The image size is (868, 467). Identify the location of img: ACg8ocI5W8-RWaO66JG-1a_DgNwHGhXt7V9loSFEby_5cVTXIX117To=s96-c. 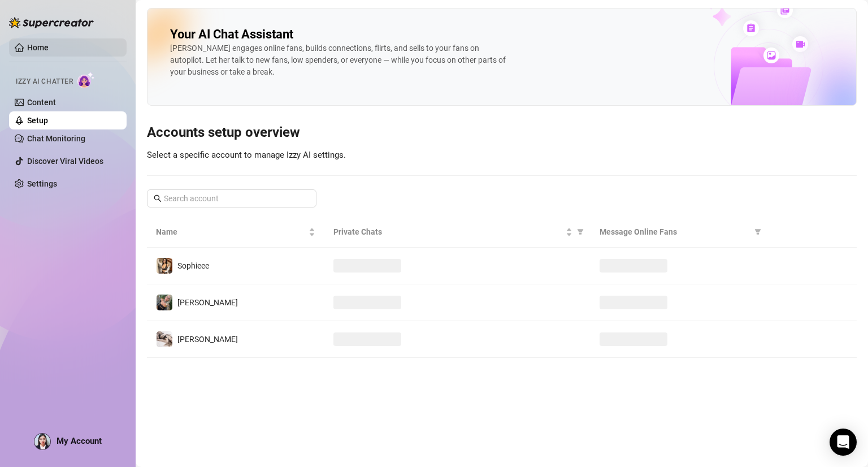
(42, 442).